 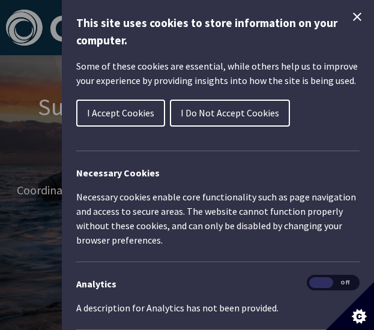 What do you see at coordinates (357, 17) in the screenshot?
I see `button: Close Cookie Control` at bounding box center [357, 17].